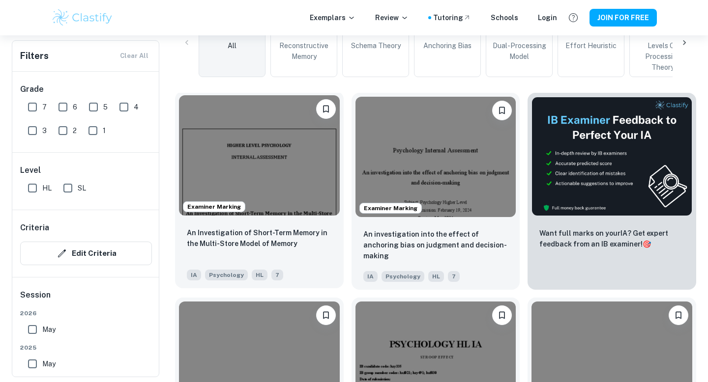 The height and width of the screenshot is (382, 708). I want to click on span: Reconstructive Memory, so click(304, 51).